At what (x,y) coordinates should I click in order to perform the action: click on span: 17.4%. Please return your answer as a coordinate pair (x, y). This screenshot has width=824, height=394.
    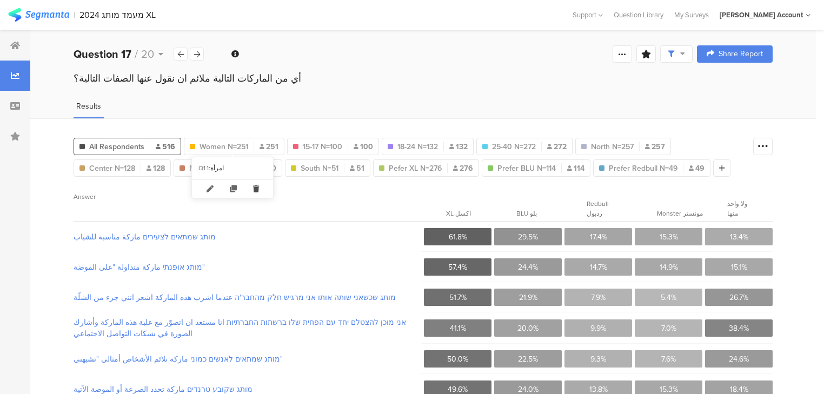
    Looking at the image, I should click on (598, 237).